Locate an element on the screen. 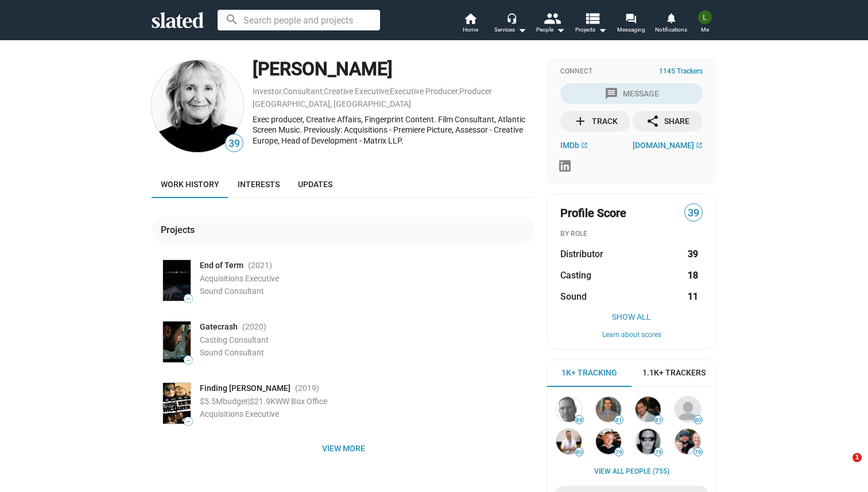 The height and width of the screenshot is (492, 868). sl-message-button: Message is located at coordinates (632, 93).